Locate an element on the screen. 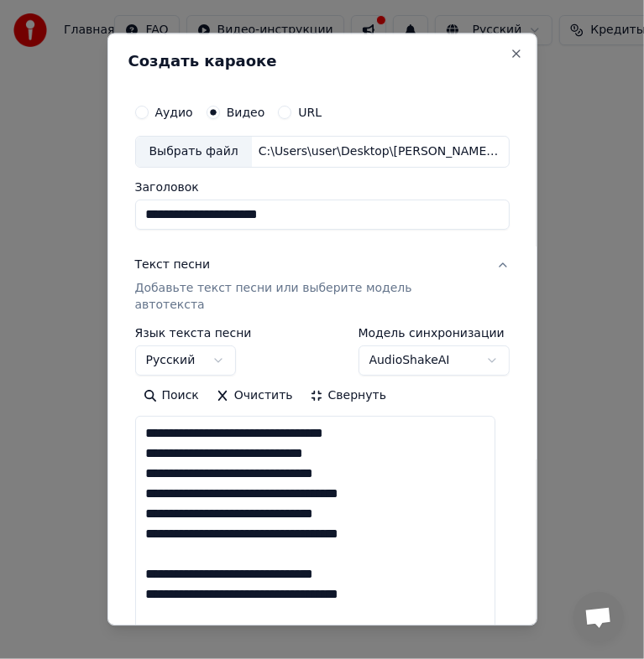 This screenshot has height=659, width=644. label: Заголовок is located at coordinates (322, 187).